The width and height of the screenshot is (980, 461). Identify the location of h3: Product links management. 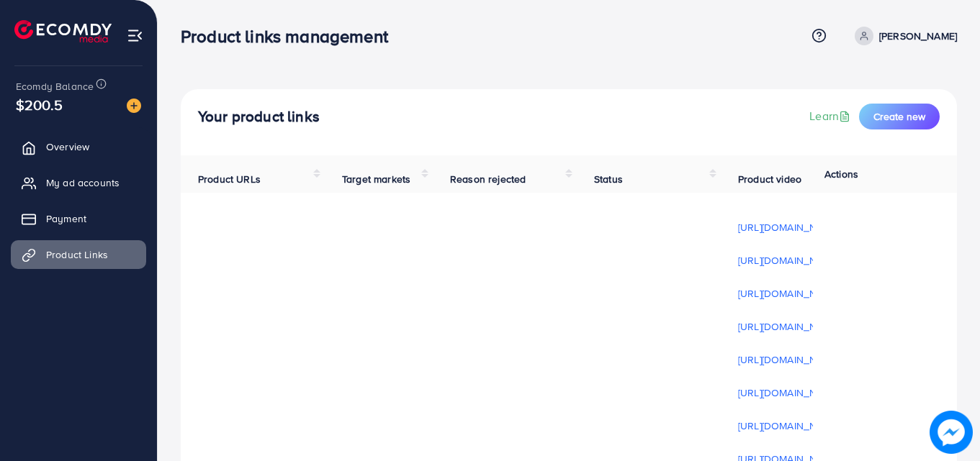
(290, 36).